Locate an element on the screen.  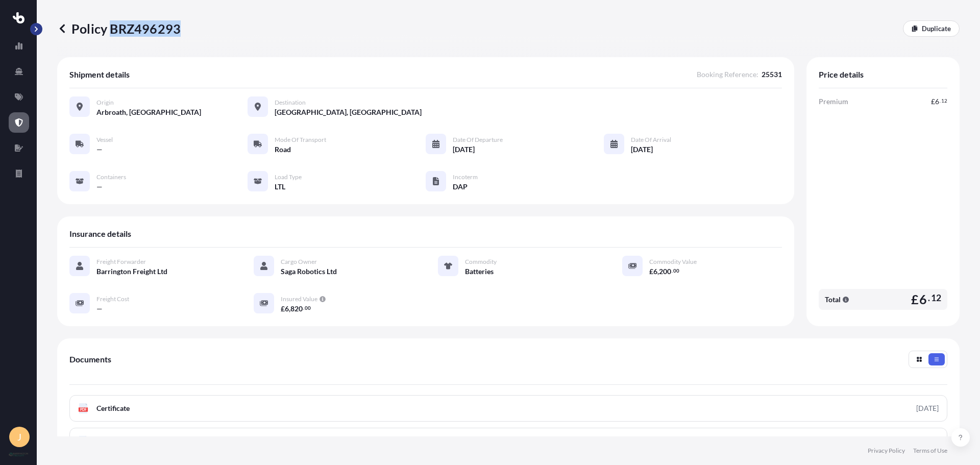
span: Road is located at coordinates (283, 149).